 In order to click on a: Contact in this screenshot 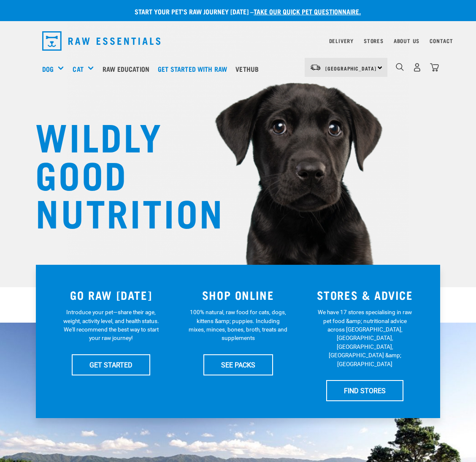, I will do `click(442, 41)`.